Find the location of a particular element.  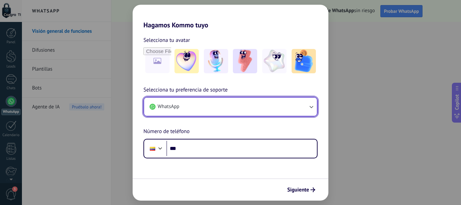

img: -4.jpeg is located at coordinates (274, 61).